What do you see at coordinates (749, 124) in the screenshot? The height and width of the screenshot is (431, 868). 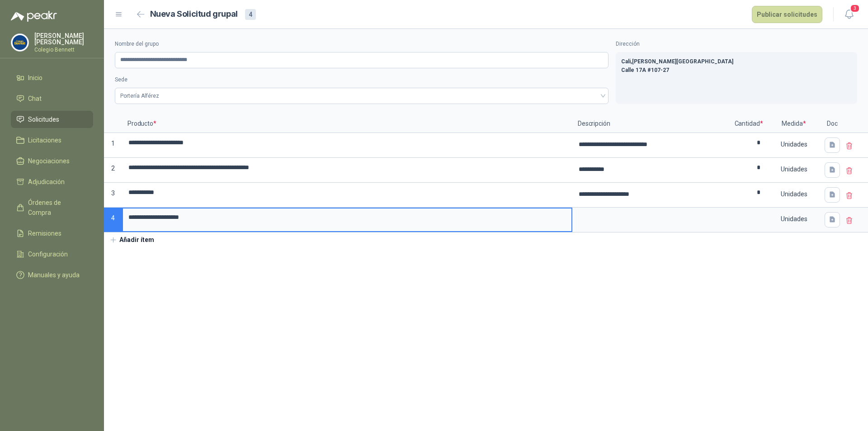 I see `p: Cantidad` at bounding box center [749, 124].